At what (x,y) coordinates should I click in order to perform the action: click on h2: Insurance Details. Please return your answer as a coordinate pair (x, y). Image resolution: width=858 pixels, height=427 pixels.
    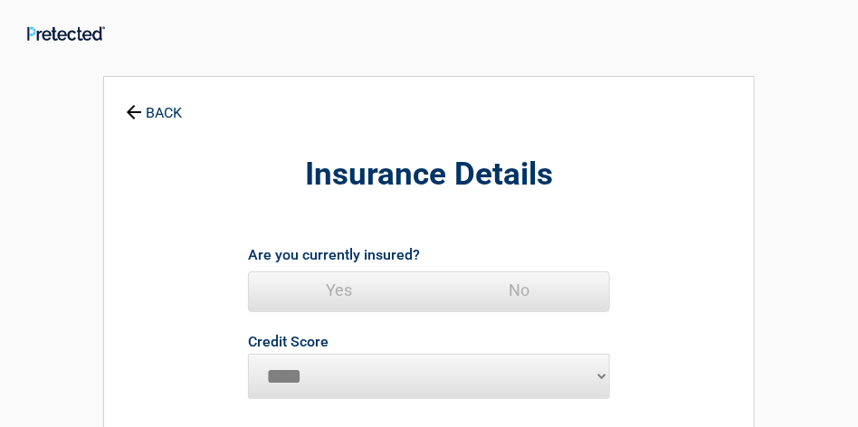
    Looking at the image, I should click on (429, 175).